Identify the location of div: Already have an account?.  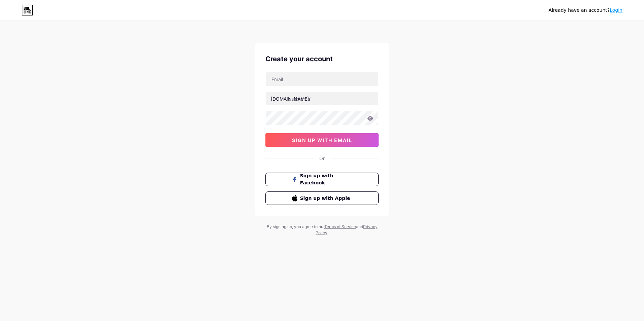
(585, 10).